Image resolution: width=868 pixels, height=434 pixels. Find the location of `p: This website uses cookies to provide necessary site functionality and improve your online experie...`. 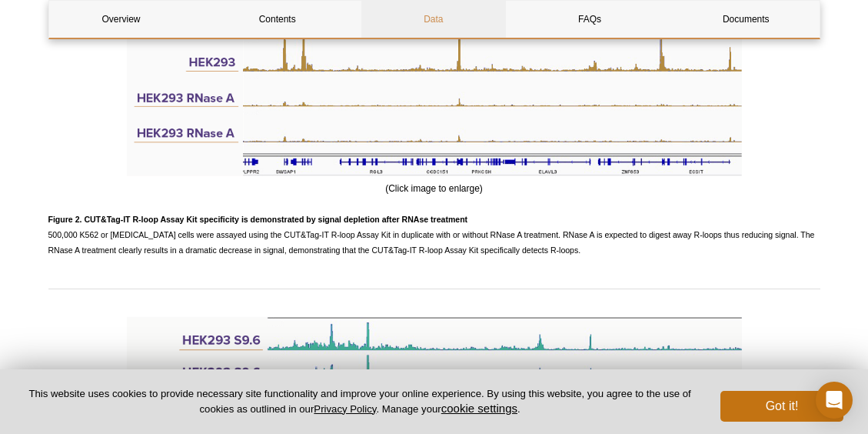

p: This website uses cookies to provide necessary site functionality and improve your online experie... is located at coordinates (360, 401).